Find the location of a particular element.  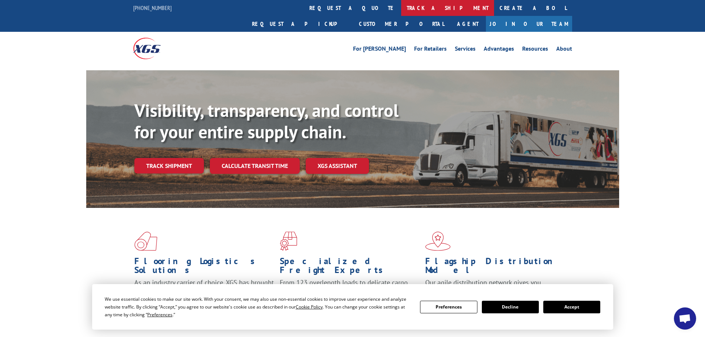

a: Join Our Team is located at coordinates (529, 24).